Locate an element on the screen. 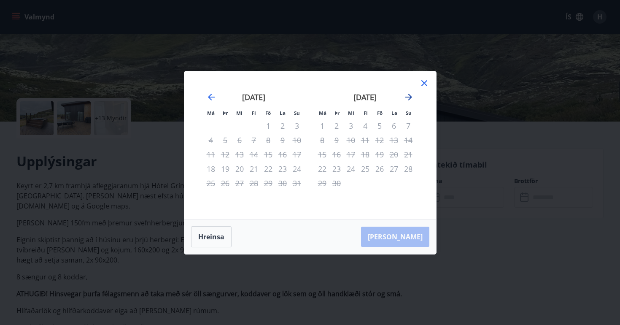  td: Not available. laugardagur, 9. ágúst 2025 is located at coordinates (283, 140).